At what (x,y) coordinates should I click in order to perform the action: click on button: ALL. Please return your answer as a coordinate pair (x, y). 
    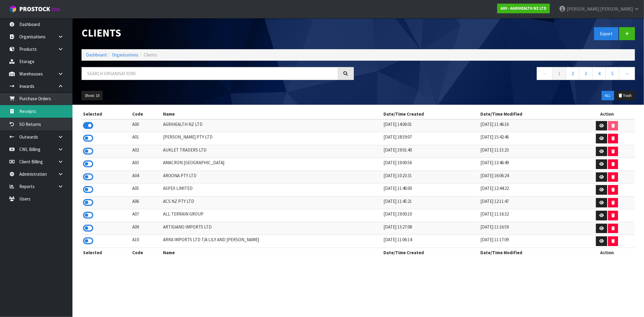
    Looking at the image, I should click on (608, 96).